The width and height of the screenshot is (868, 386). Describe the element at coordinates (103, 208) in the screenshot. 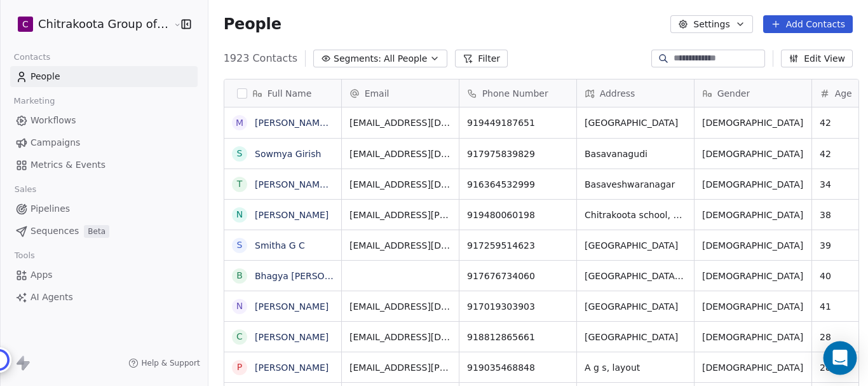

I see `a: Pipelines` at that location.